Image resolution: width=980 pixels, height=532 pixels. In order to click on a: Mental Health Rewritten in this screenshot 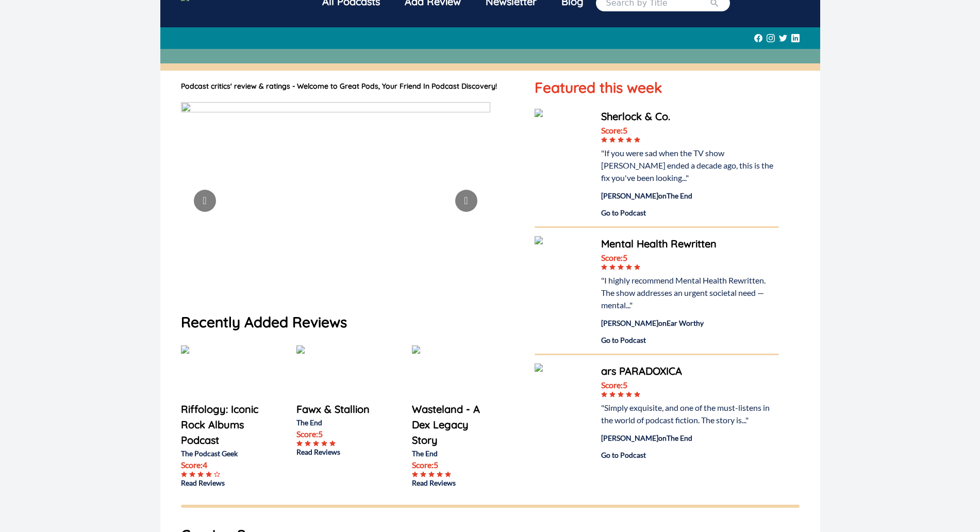, I will do `click(690, 244)`.